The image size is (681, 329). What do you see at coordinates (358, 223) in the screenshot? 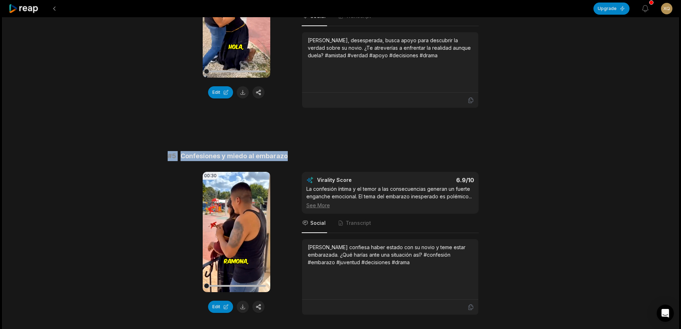
I see `span: Transcript` at bounding box center [358, 223].